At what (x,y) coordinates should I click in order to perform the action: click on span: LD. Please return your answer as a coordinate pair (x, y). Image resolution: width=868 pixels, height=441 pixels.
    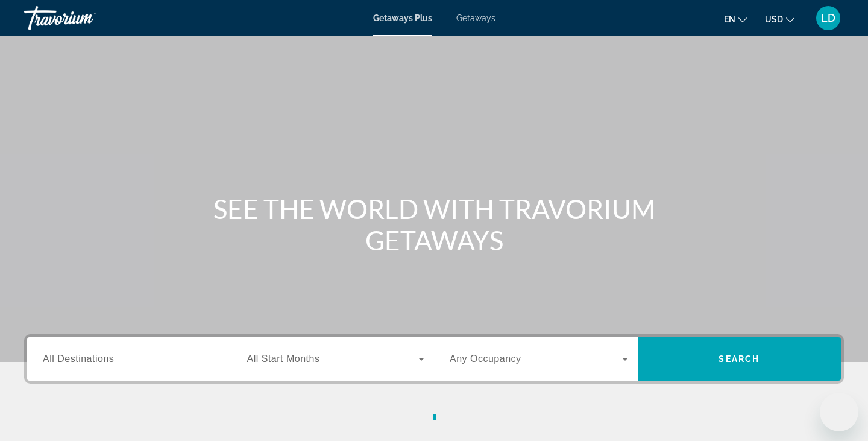
    Looking at the image, I should click on (829, 18).